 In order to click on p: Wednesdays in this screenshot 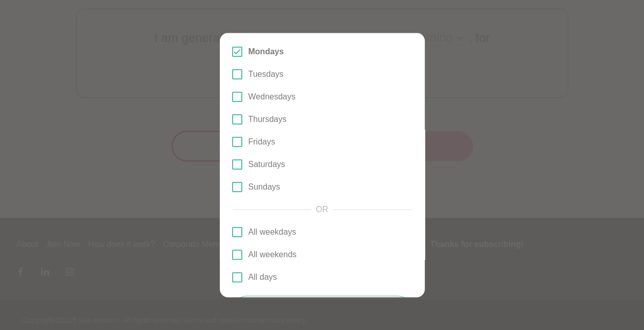, I will do `click(272, 97)`.